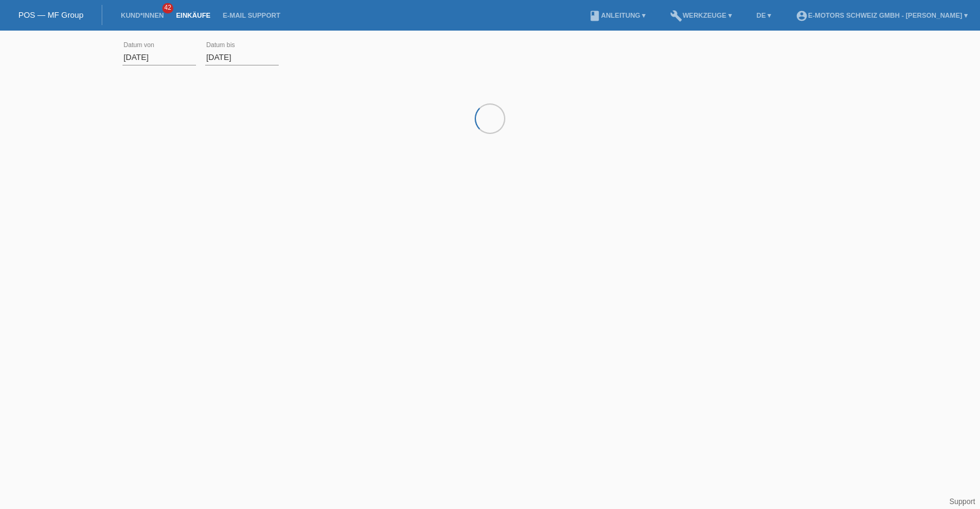 This screenshot has height=509, width=980. Describe the element at coordinates (764, 15) in the screenshot. I see `a: DE ▾` at that location.